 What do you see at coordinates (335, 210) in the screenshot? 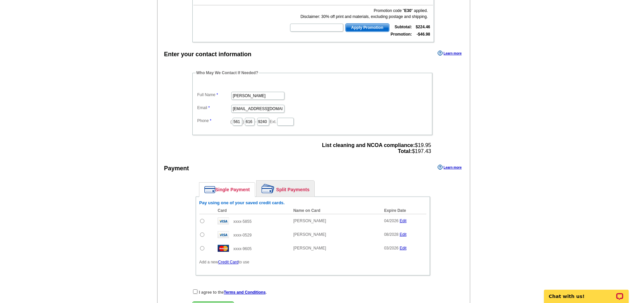
I see `th: Name on Card` at bounding box center [335, 210].